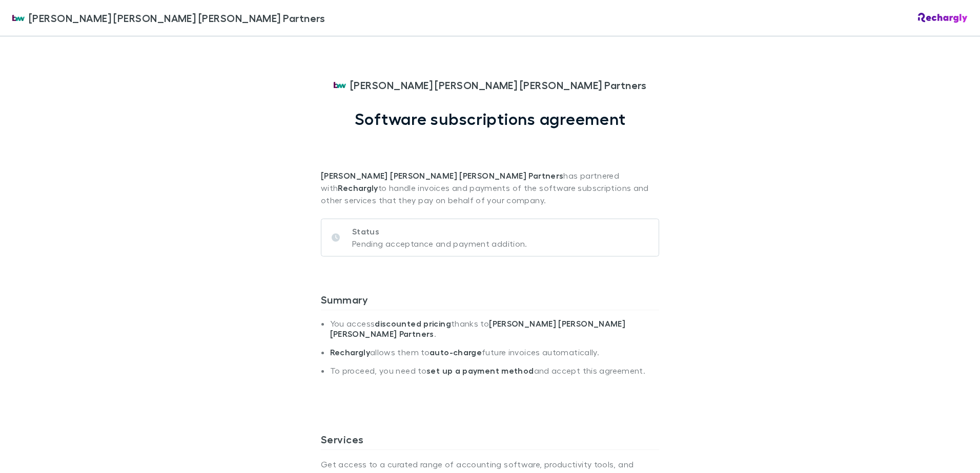 This screenshot has height=473, width=980. Describe the element at coordinates (490, 442) in the screenshot. I see `h3: Services` at that location.